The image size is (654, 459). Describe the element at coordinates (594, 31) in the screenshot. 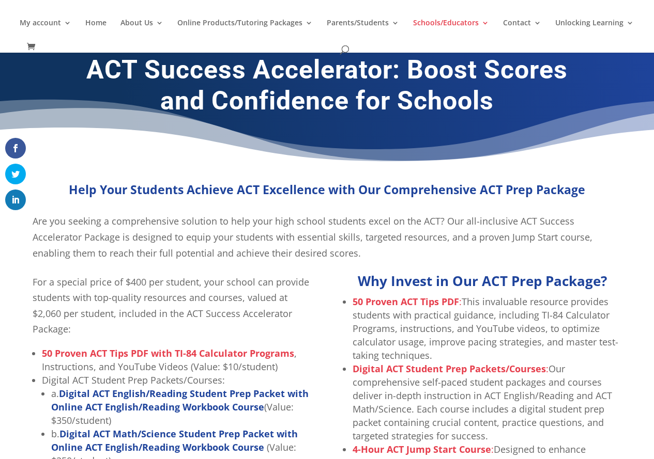

I see `a: Unlocking Learning` at that location.